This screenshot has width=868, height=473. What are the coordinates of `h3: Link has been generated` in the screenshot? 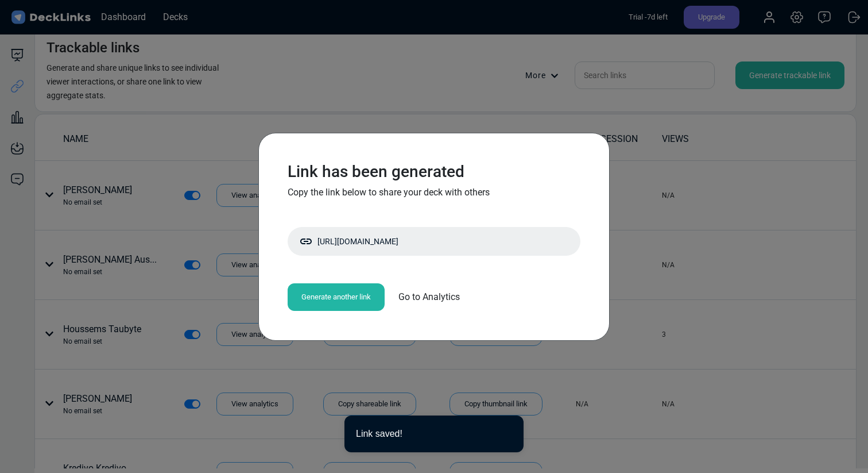 It's located at (434, 171).